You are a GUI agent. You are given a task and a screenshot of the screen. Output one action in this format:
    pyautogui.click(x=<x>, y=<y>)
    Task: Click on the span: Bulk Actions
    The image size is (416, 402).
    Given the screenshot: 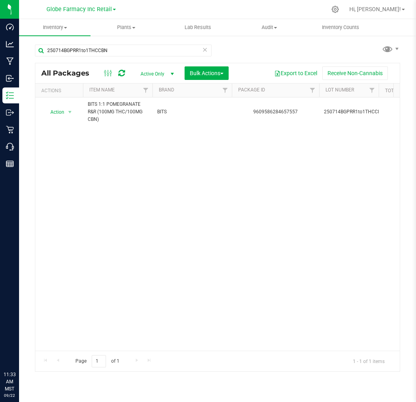 What is the action you would take?
    pyautogui.click(x=207, y=73)
    